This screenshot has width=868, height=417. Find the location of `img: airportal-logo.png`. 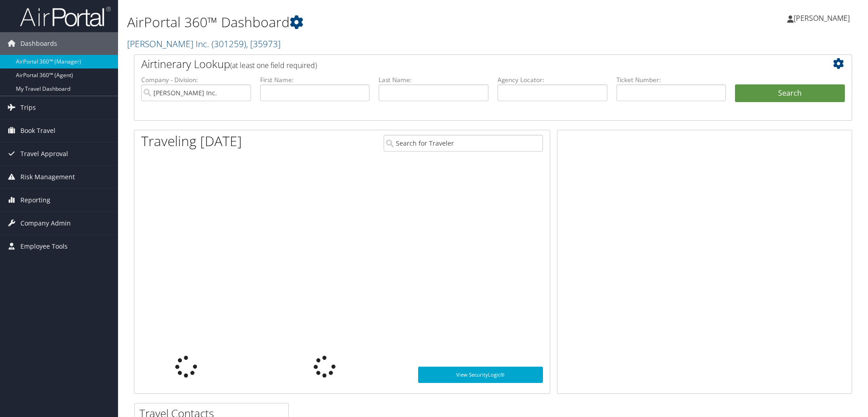

img: airportal-logo.png is located at coordinates (66, 16).